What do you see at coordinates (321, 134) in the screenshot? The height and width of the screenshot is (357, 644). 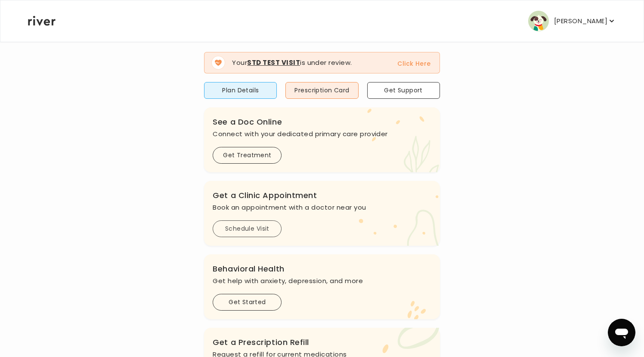 I see `p: Connect with your dedicated primary care provider` at bounding box center [321, 134].